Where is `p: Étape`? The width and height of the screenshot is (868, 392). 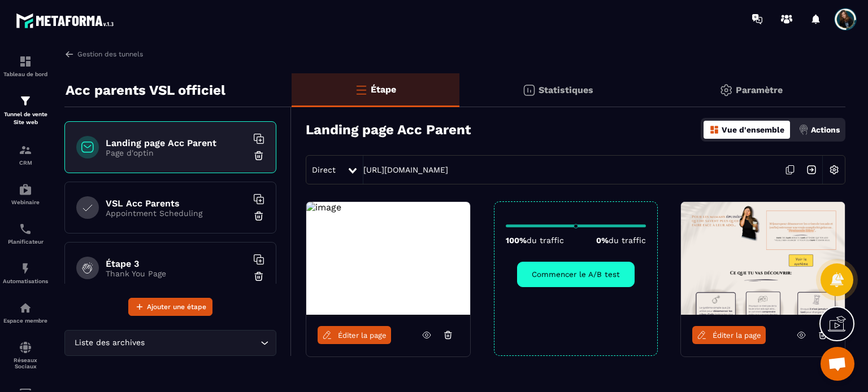
p: Étape is located at coordinates (383, 89).